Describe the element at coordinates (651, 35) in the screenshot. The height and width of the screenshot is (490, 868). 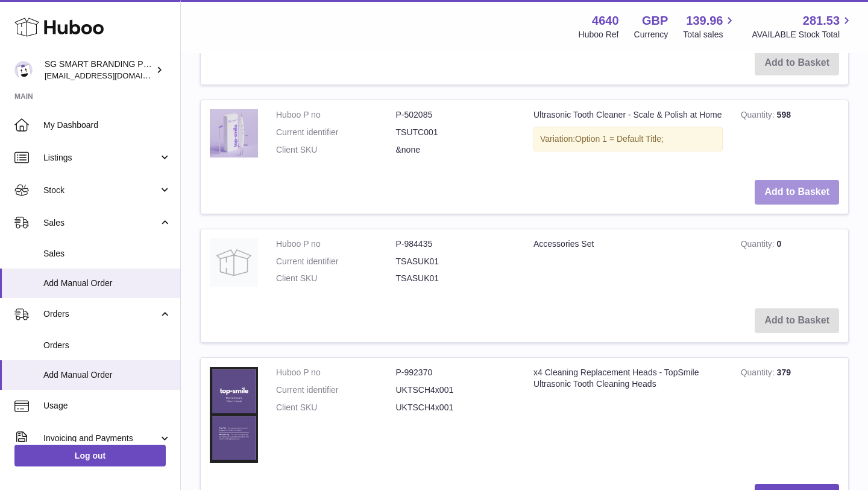
I see `div: Currency` at that location.